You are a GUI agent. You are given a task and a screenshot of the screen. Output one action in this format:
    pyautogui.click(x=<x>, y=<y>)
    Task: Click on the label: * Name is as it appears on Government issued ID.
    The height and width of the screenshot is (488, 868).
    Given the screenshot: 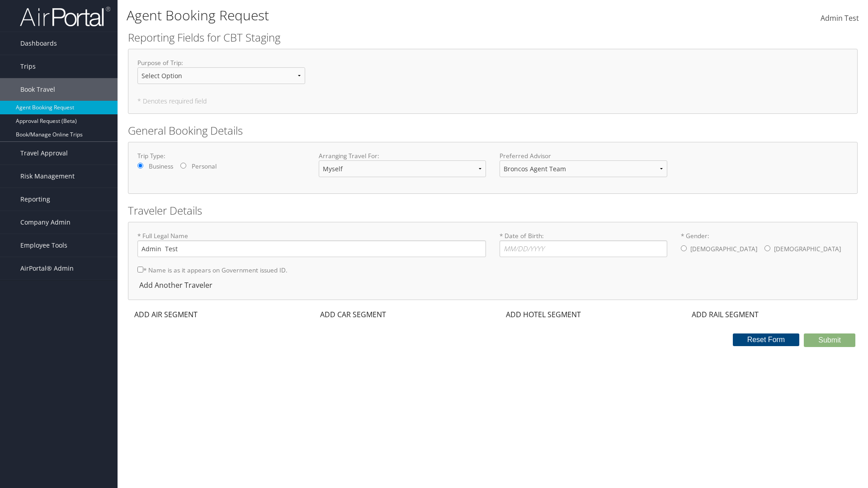 What is the action you would take?
    pyautogui.click(x=212, y=270)
    